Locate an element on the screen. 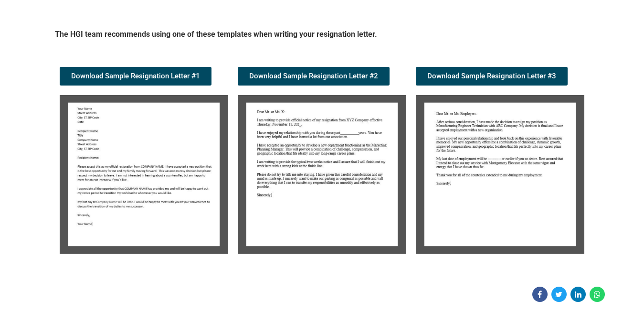  a: Share on Linkedin is located at coordinates (578, 294).